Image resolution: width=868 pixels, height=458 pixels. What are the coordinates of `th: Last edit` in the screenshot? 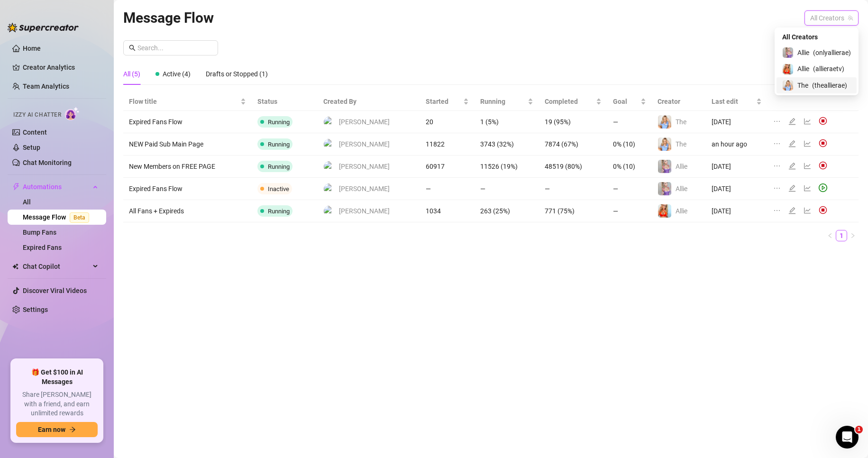 It's located at (737, 101).